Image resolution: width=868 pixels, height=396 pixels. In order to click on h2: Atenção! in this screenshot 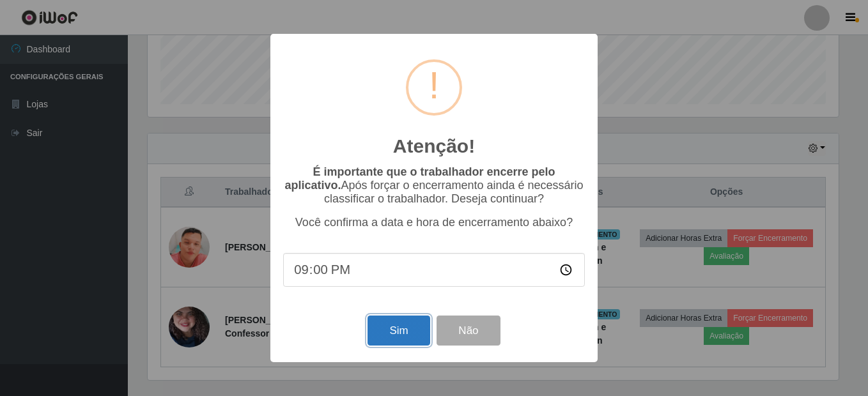, I will do `click(434, 147)`.